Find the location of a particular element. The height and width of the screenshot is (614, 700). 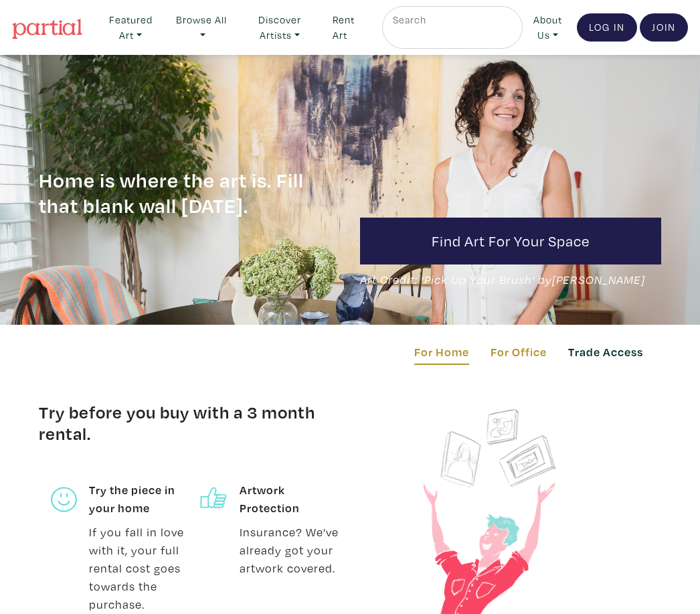

span: Art Credit: ‘Pick Up Your Brush’ by is located at coordinates (511, 279).